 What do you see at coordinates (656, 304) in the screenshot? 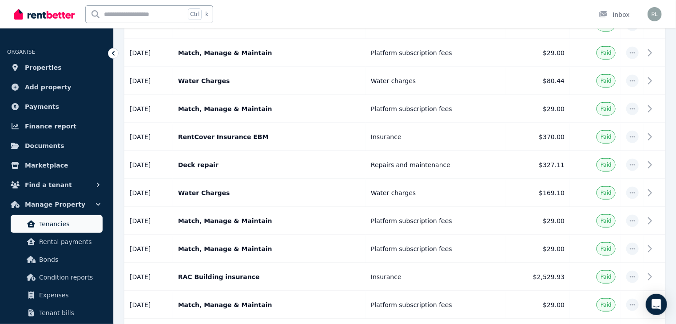
I see `div: Open Intercom Messenger` at bounding box center [656, 304].